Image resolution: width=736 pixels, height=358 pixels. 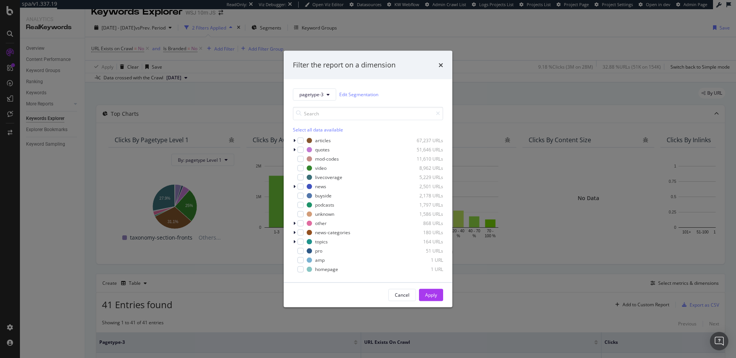 What do you see at coordinates (321, 241) in the screenshot?
I see `div: topics` at bounding box center [321, 241].